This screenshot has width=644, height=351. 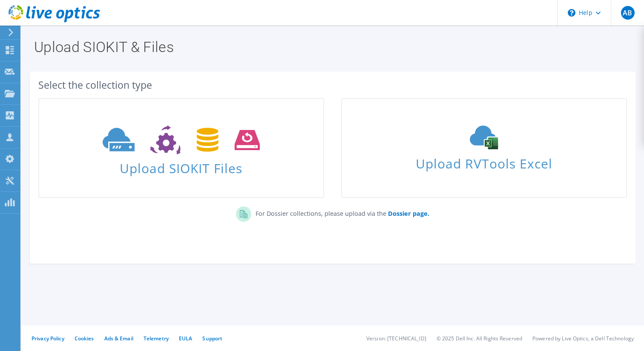 I want to click on a: Support, so click(x=212, y=338).